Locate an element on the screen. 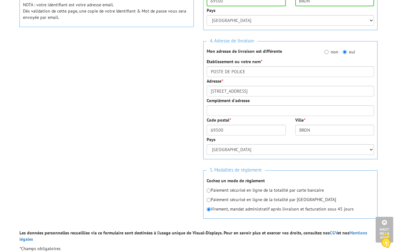 Image resolution: width=397 pixels, height=252 pixels. strong: Mon adresse de livraison est différente is located at coordinates (244, 51).